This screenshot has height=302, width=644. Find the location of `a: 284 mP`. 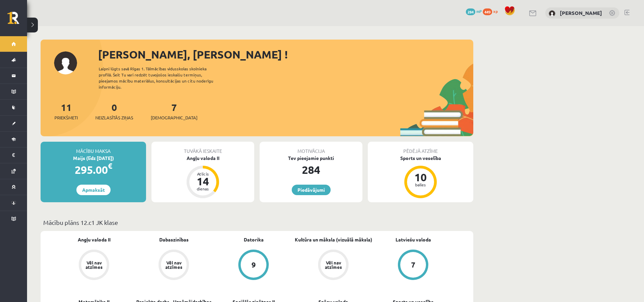

a: 284 mP is located at coordinates (474, 11).